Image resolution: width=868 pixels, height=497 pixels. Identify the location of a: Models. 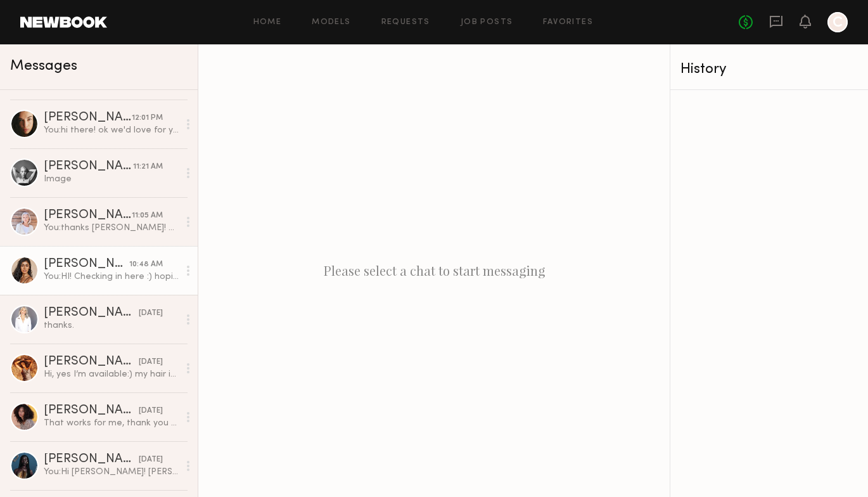
(331, 22).